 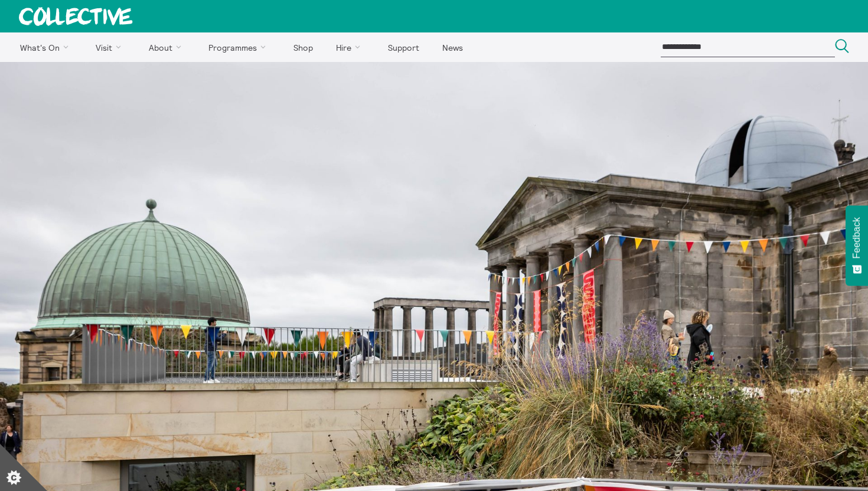 I want to click on a: Support, so click(x=404, y=47).